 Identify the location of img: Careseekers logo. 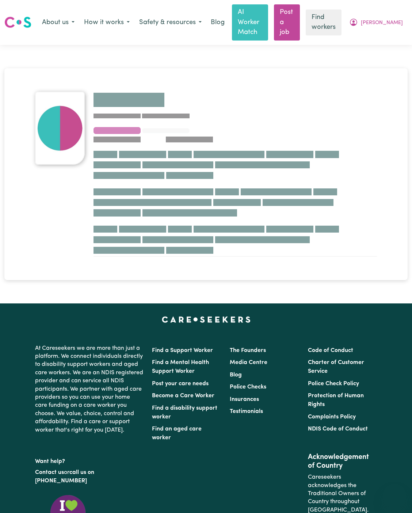
(18, 22).